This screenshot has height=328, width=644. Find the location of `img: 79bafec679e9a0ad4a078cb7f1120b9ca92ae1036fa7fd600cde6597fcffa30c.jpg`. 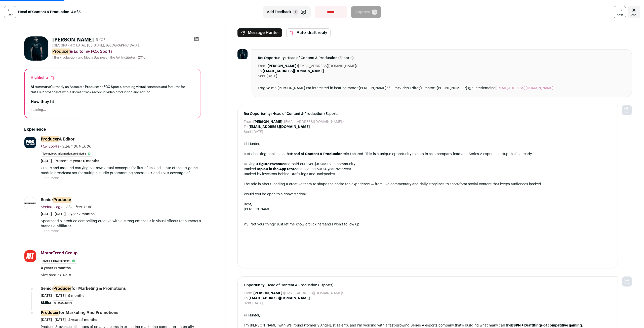

img: 79bafec679e9a0ad4a078cb7f1120b9ca92ae1036fa7fd600cde6597fcffa30c.jpg is located at coordinates (30, 256).